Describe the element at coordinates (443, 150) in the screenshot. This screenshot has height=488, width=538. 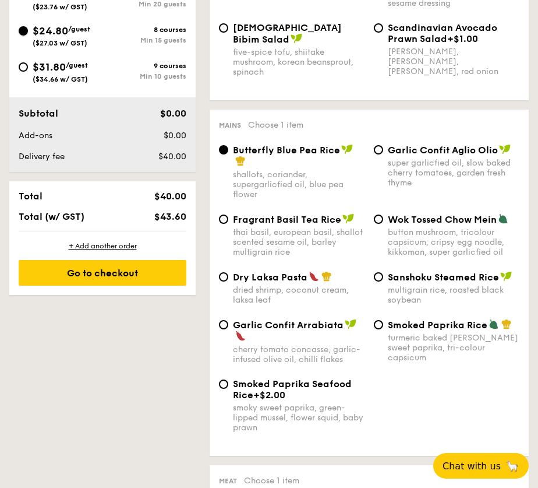
I see `span: Garlic Confit Aglio Olio` at that location.